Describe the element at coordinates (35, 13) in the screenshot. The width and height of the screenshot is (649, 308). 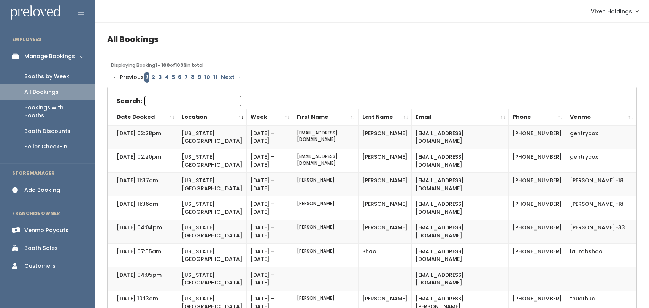
I see `img: preloved logo` at that location.